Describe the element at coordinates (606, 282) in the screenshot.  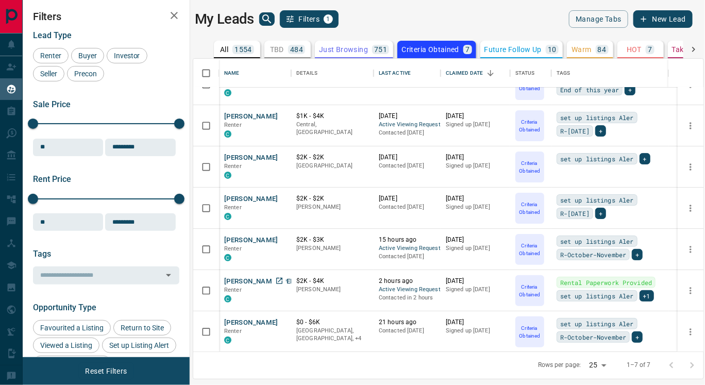
I see `span: Rental Paperwork Provided` at that location.